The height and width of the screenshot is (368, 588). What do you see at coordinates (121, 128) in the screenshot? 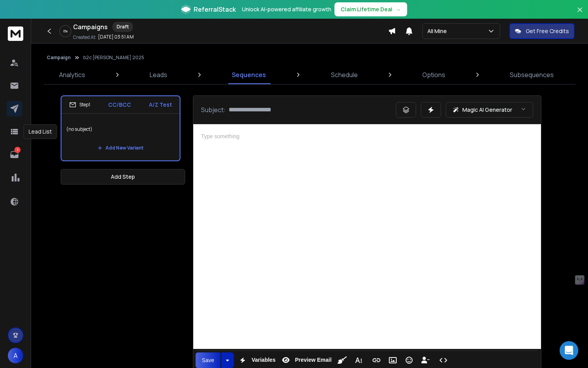
I see `li: Step1CC/BCCA/Z Test(no subject)Add New Variant` at bounding box center [121, 128].